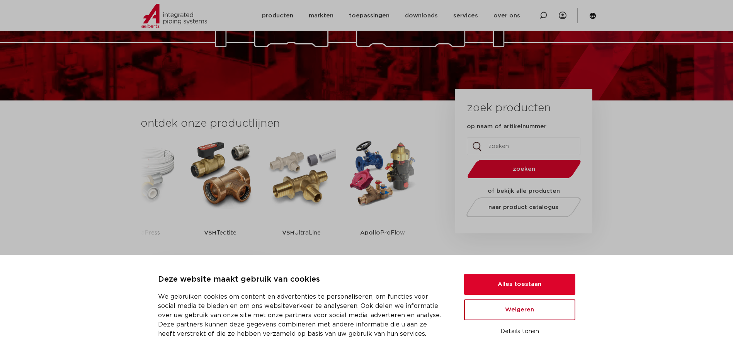 The width and height of the screenshot is (733, 357). What do you see at coordinates (523, 207) in the screenshot?
I see `a: naar product catalogus` at bounding box center [523, 207].